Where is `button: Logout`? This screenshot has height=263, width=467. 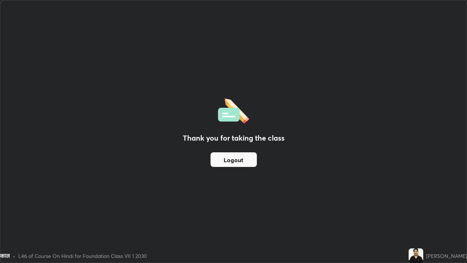 button: Logout is located at coordinates (233, 159).